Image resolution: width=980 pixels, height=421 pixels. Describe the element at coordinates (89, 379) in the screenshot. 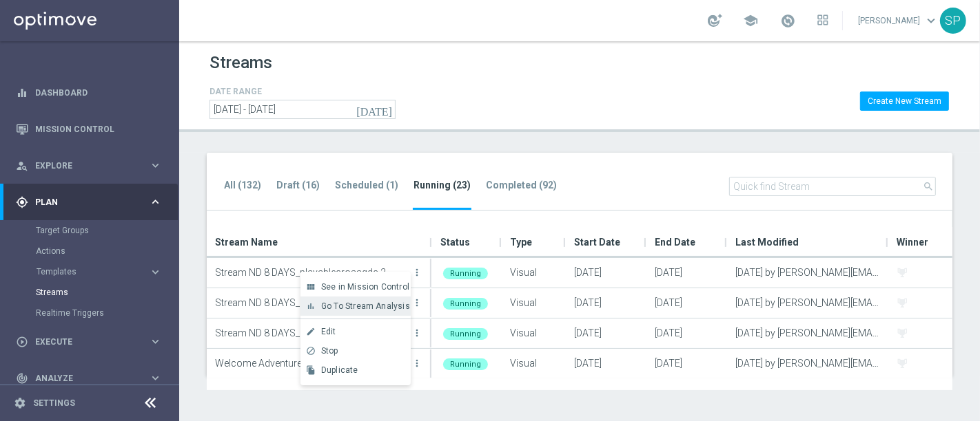

I see `button: track_changes Analyze keyboard_arrow_right` at that location.